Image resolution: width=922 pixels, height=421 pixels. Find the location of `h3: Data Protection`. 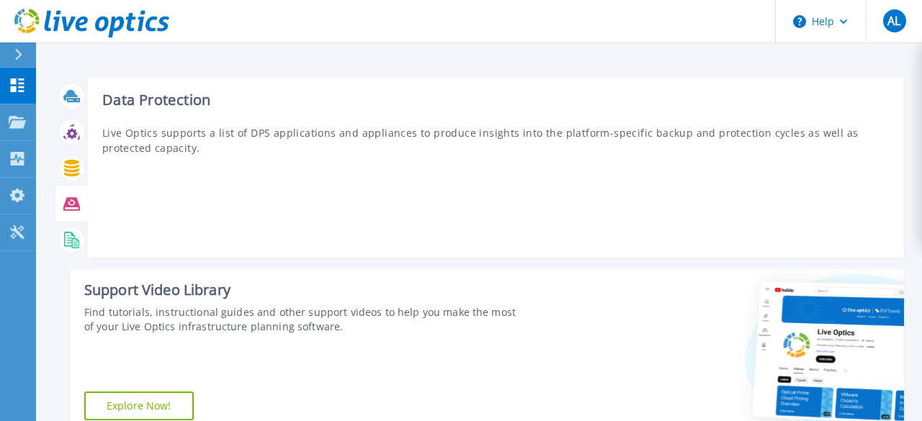

h3: Data Protection is located at coordinates (496, 100).